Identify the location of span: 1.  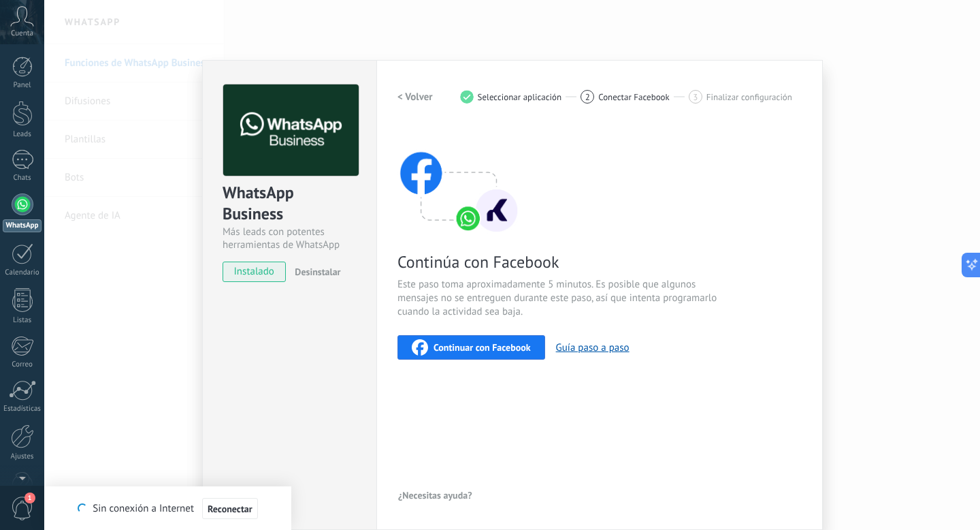
(30, 498).